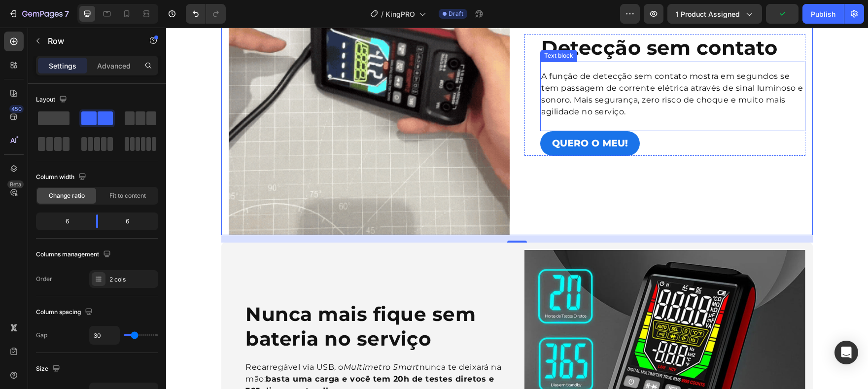 The width and height of the screenshot is (868, 389). Describe the element at coordinates (67, 14) in the screenshot. I see `p: 7` at that location.